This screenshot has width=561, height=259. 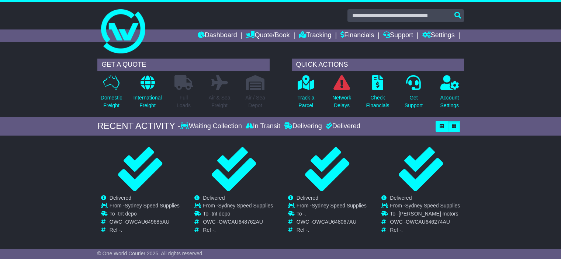 What do you see at coordinates (428, 222) in the screenshot?
I see `span: OWCAU646274AU` at bounding box center [428, 222].